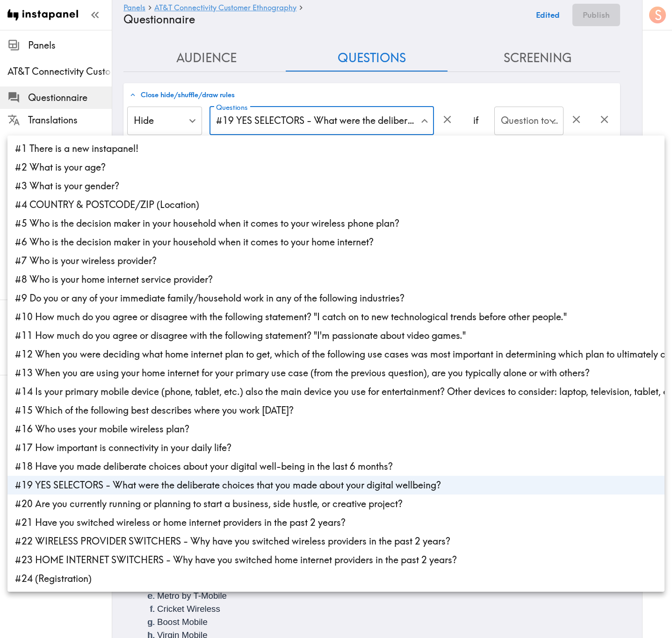 The height and width of the screenshot is (638, 672). Describe the element at coordinates (336, 354) in the screenshot. I see `li: #12 When you were deciding what home internet plan to get, which of the following use cases was m...` at that location.